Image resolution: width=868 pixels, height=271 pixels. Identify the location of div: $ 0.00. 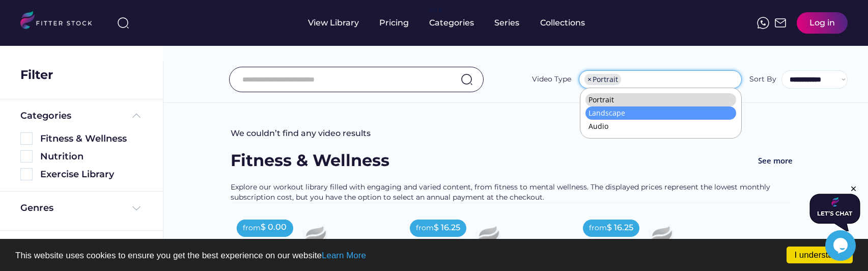
(274, 227).